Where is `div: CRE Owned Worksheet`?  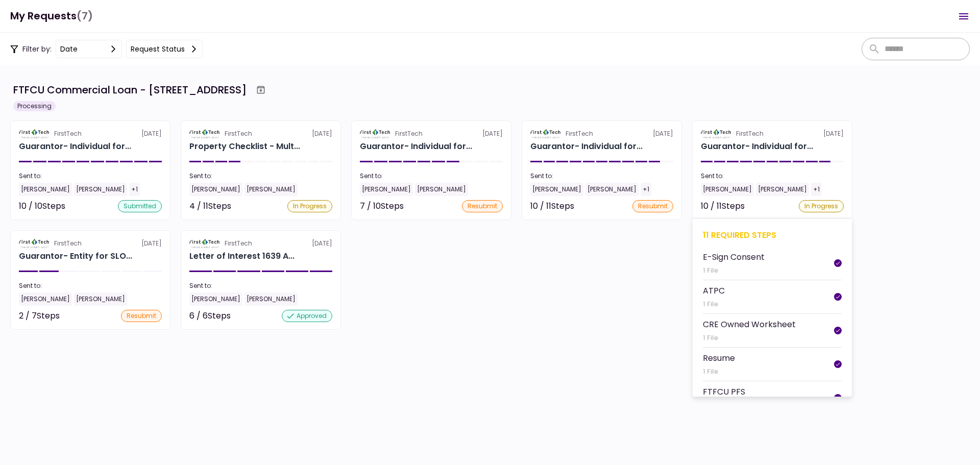 div: CRE Owned Worksheet is located at coordinates (749, 325).